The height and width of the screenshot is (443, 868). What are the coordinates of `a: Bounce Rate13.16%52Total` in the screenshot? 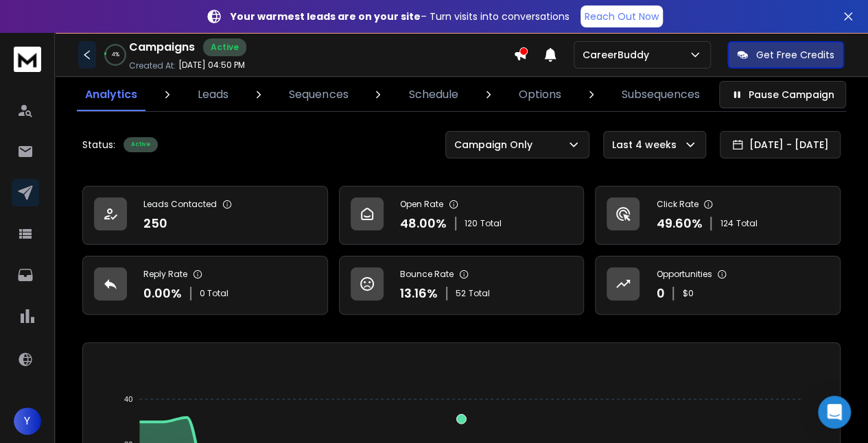 It's located at (462, 286).